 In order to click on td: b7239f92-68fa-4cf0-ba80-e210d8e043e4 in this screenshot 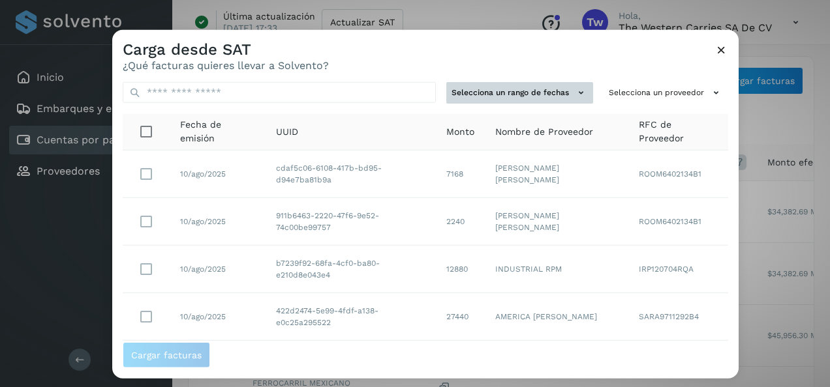, I will do `click(351, 269)`.